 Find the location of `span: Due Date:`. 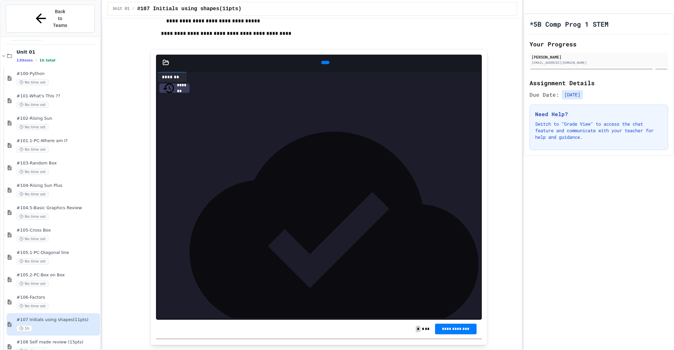

span: Due Date: is located at coordinates (544, 95).